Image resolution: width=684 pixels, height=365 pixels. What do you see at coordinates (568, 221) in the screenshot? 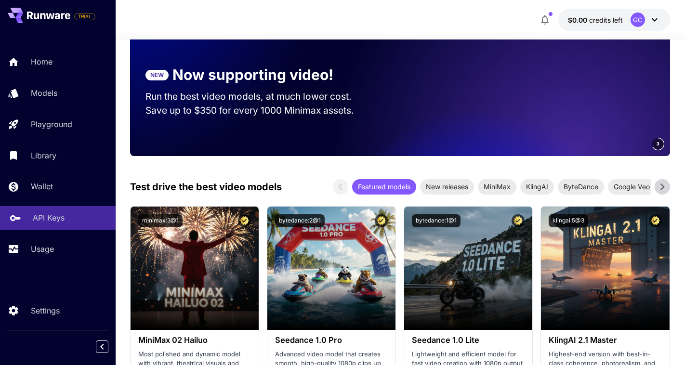
I see `button: klingai:5@3` at bounding box center [568, 221].